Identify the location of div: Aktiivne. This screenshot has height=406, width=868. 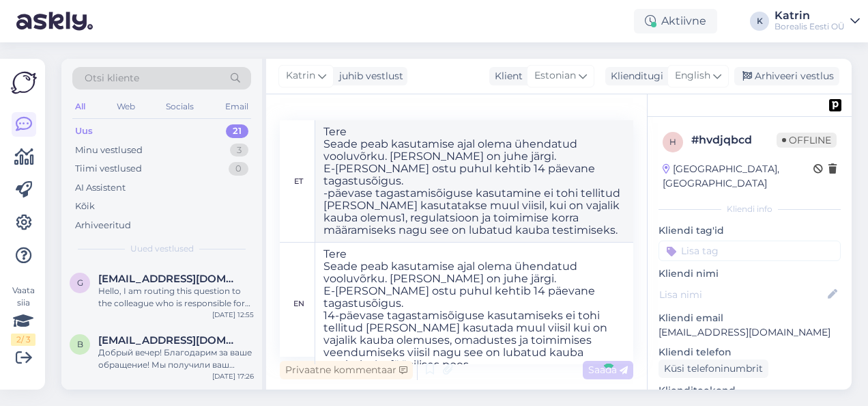
(676, 21).